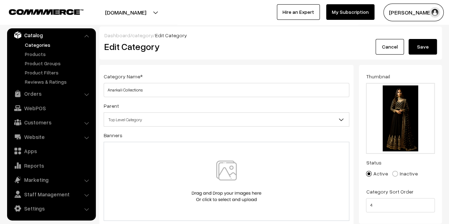 The width and height of the screenshot is (449, 224). What do you see at coordinates (46, 12) in the screenshot?
I see `img: COMMMERCE` at bounding box center [46, 12].